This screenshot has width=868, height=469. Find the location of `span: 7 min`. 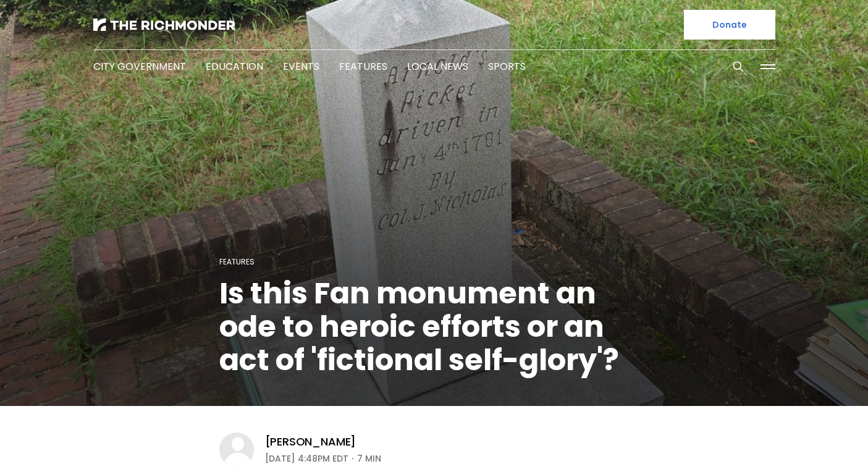

span: 7 min is located at coordinates (369, 459).